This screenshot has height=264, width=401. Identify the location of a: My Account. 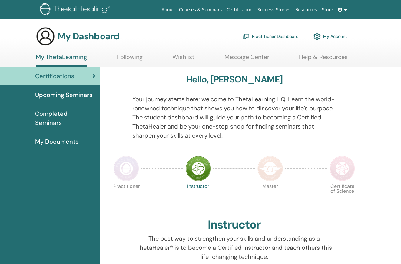
(330, 36).